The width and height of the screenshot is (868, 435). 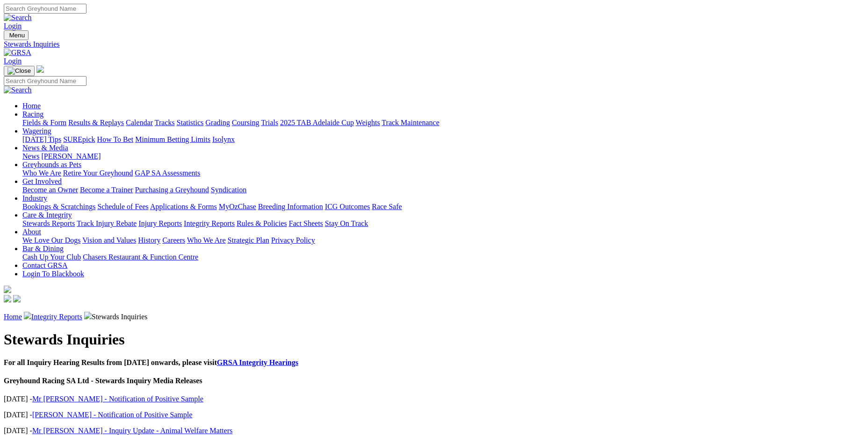 What do you see at coordinates (183, 206) in the screenshot?
I see `a: Applications & Forms` at bounding box center [183, 206].